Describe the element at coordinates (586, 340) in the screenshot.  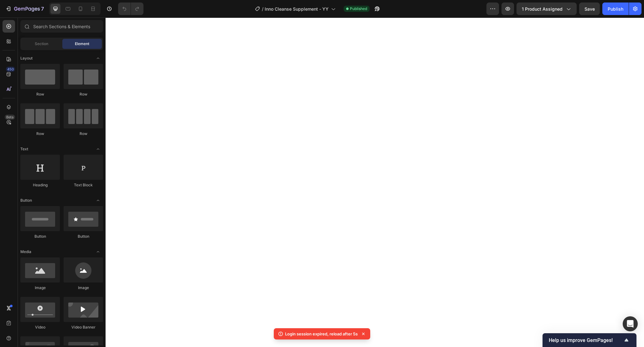
I see `span: Help us improve GemPages!` at that location.